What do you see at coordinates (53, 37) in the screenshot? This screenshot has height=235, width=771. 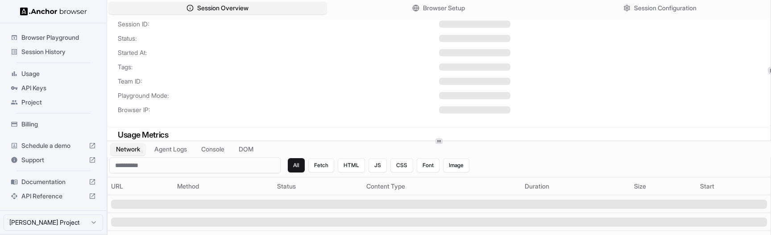 I see `div: Browser Playground` at bounding box center [53, 37].